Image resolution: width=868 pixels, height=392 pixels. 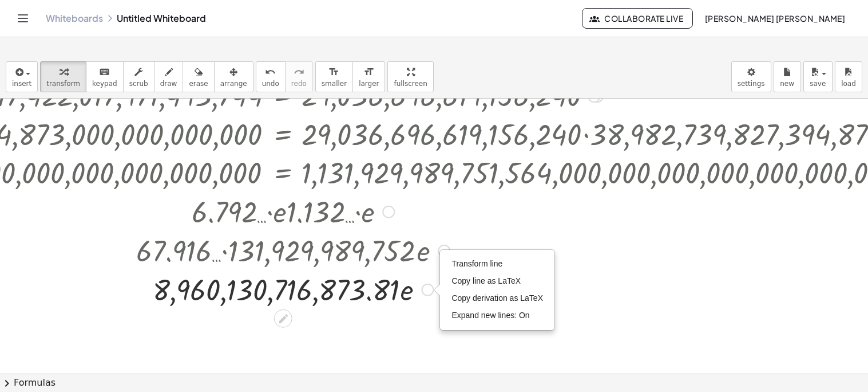 I want to click on button: save, so click(x=818, y=77).